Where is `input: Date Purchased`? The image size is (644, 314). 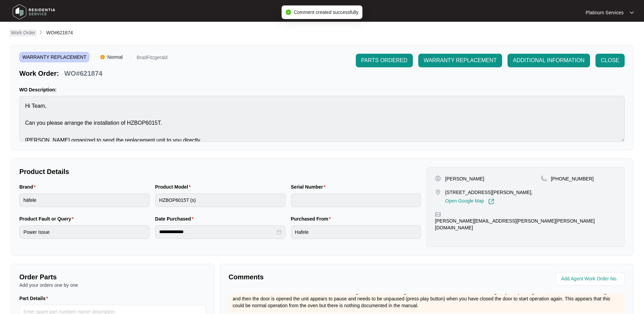 input: Date Purchased is located at coordinates (217, 232).